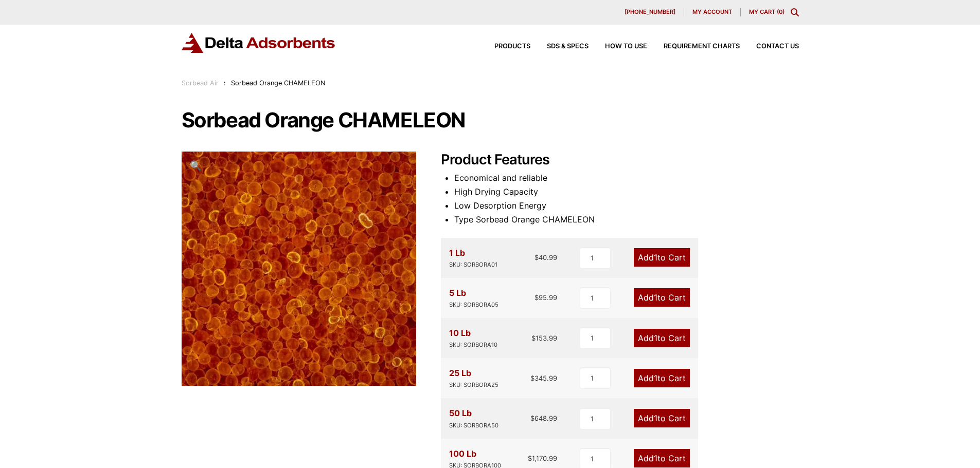  Describe the element at coordinates (769, 46) in the screenshot. I see `a: Contact Us` at that location.